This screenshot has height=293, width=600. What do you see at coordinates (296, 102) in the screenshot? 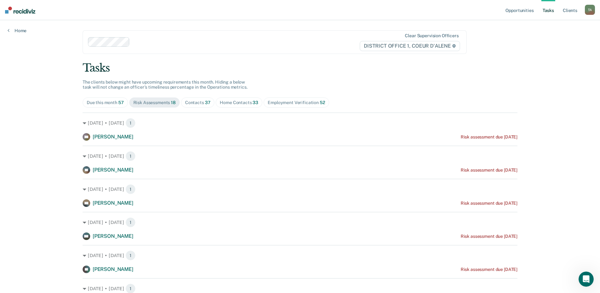
I see `div: Employment Verification` at bounding box center [296, 102].